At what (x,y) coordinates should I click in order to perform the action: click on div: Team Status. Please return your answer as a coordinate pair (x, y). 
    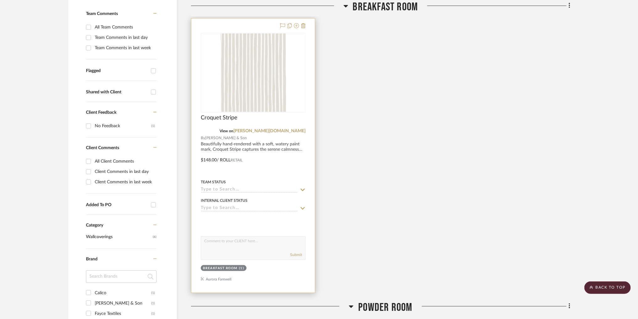
    Looking at the image, I should click on (213, 182).